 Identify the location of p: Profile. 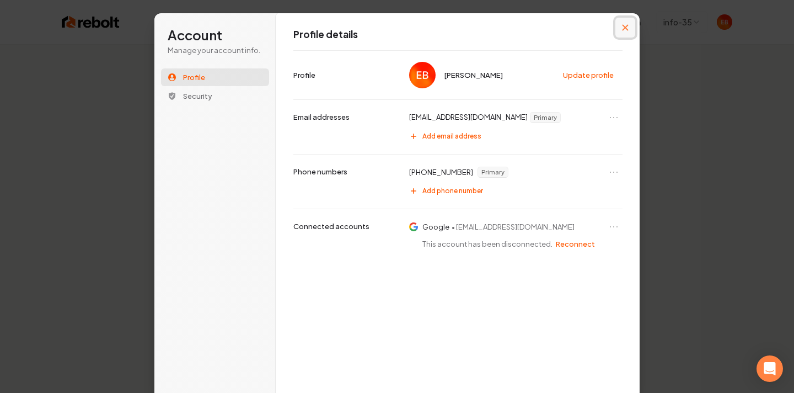
(304, 75).